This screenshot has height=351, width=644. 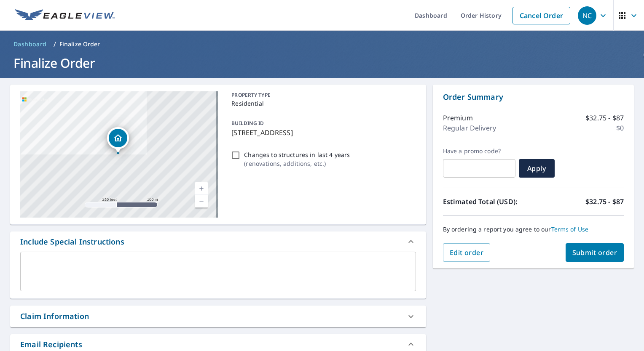 I want to click on a: Terms of Use, so click(x=570, y=229).